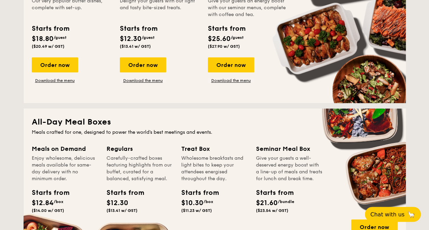 The width and height of the screenshot is (429, 230). What do you see at coordinates (140, 149) in the screenshot?
I see `div: Regulars` at bounding box center [140, 149].